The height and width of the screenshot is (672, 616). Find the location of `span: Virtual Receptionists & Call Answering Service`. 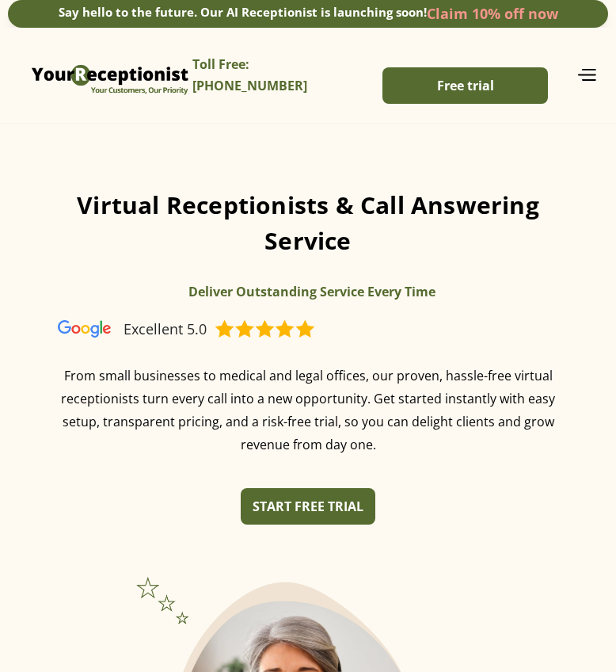

span: Virtual Receptionists & Call Answering Service is located at coordinates (308, 223).